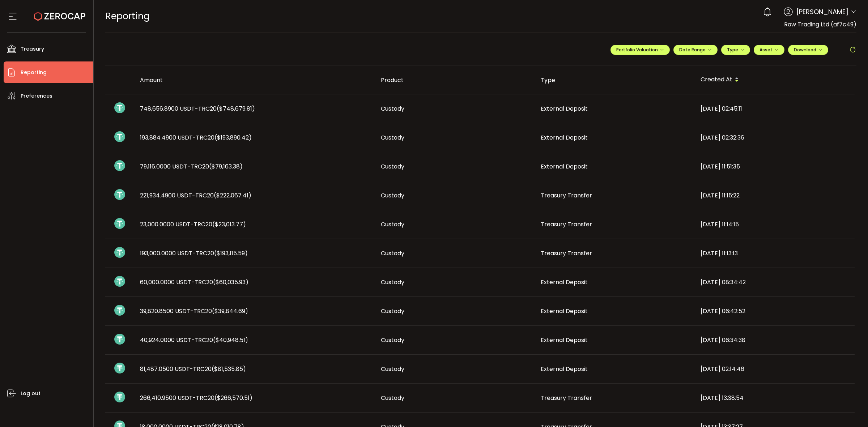  What do you see at coordinates (640, 50) in the screenshot?
I see `span: Portfolio Valuation` at bounding box center [640, 50].